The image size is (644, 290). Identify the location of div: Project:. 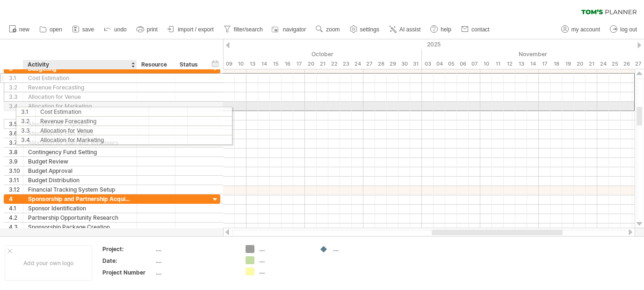
(128, 248).